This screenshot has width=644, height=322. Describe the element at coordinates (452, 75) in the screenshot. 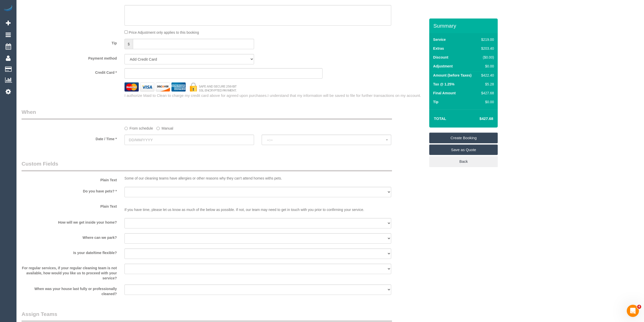

I see `label: Amount (before Taxes)` at that location.